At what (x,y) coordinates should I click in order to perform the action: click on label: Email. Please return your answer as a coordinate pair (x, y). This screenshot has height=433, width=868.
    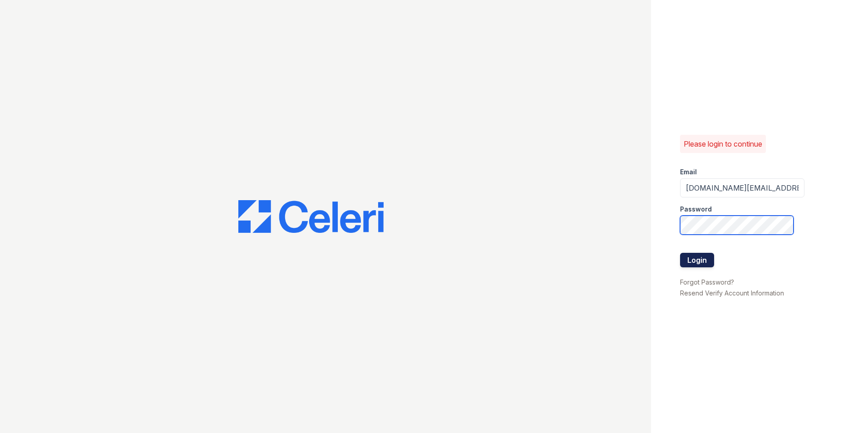
    Looking at the image, I should click on (688, 172).